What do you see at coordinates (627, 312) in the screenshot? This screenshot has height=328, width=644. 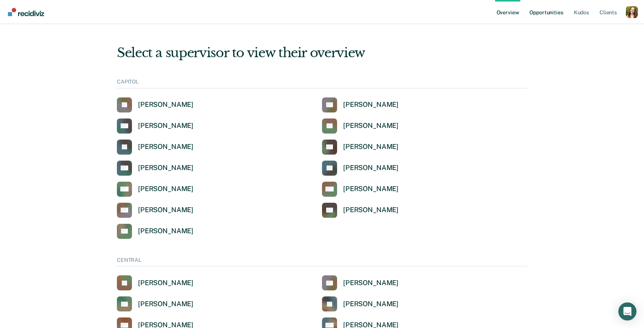 I see `div: Open Intercom Messenger` at bounding box center [627, 312].